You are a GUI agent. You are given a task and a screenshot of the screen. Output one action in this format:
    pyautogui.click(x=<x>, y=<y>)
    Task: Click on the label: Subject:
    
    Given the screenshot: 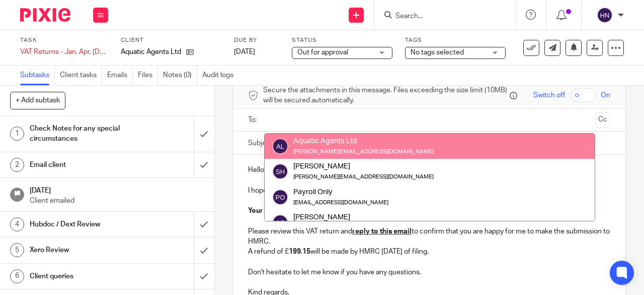 What is the action you would take?
    pyautogui.click(x=261, y=143)
    